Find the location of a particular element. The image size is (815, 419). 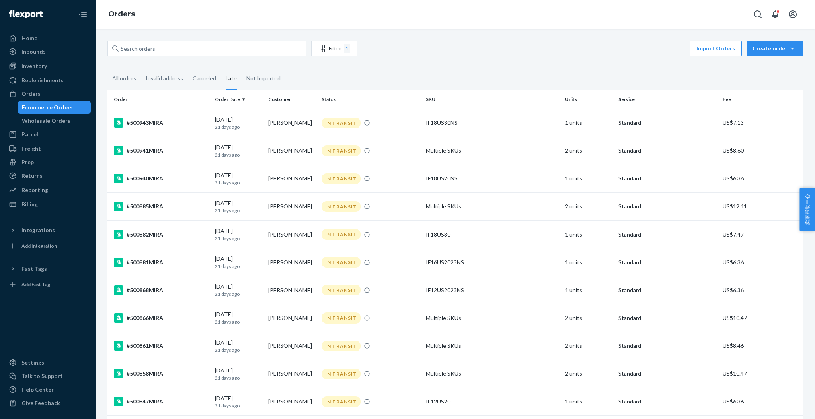

a: Ecommerce Orders is located at coordinates (55, 107).